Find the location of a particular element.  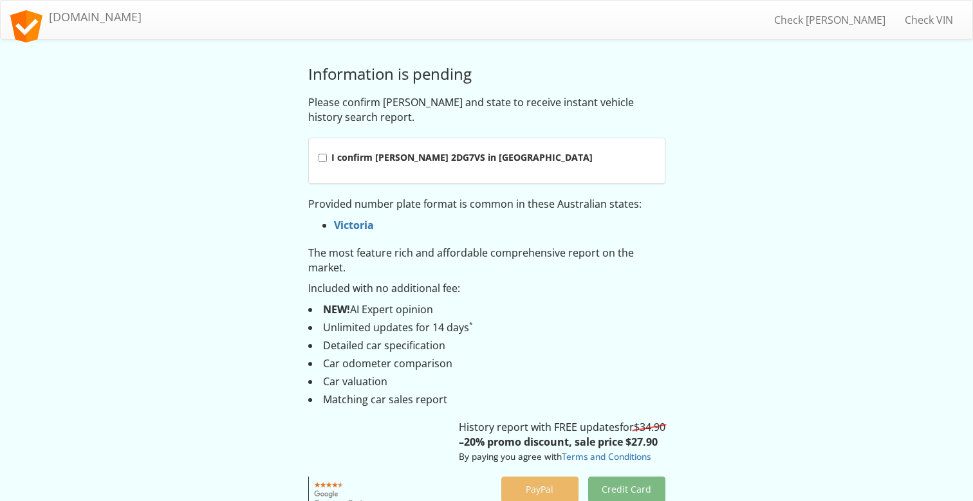

p: Provided number plate format is common in these Australian states: is located at coordinates (486, 204).